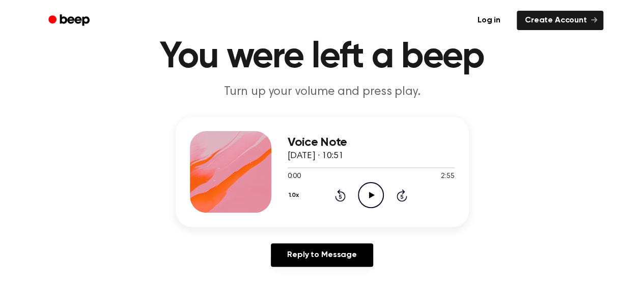 Image resolution: width=644 pixels, height=305 pixels. Describe the element at coordinates (295, 195) in the screenshot. I see `button: 1.0x` at that location.